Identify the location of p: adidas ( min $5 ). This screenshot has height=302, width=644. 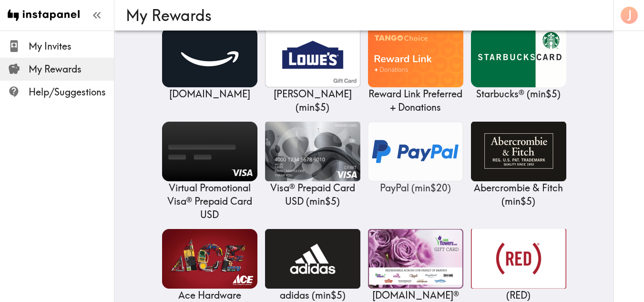
(313, 295).